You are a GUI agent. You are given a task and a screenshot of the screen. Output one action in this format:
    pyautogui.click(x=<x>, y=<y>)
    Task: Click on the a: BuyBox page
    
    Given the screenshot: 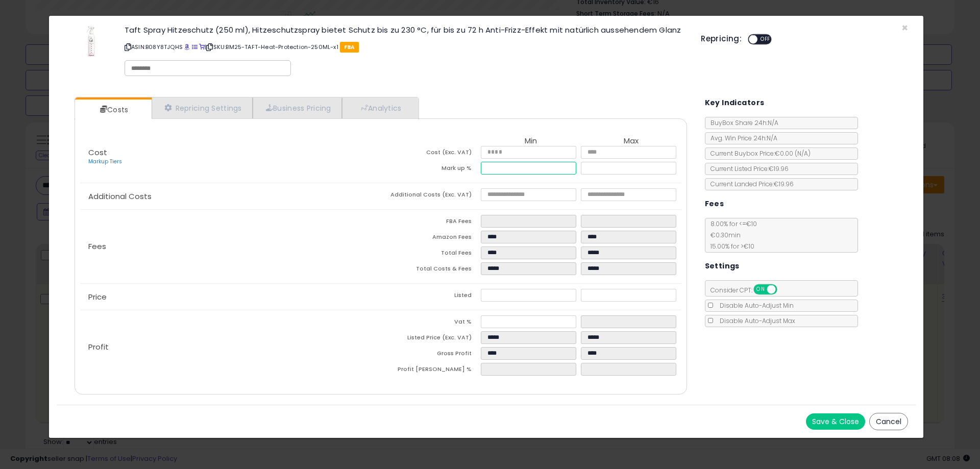 What is the action you would take?
    pyautogui.click(x=187, y=47)
    